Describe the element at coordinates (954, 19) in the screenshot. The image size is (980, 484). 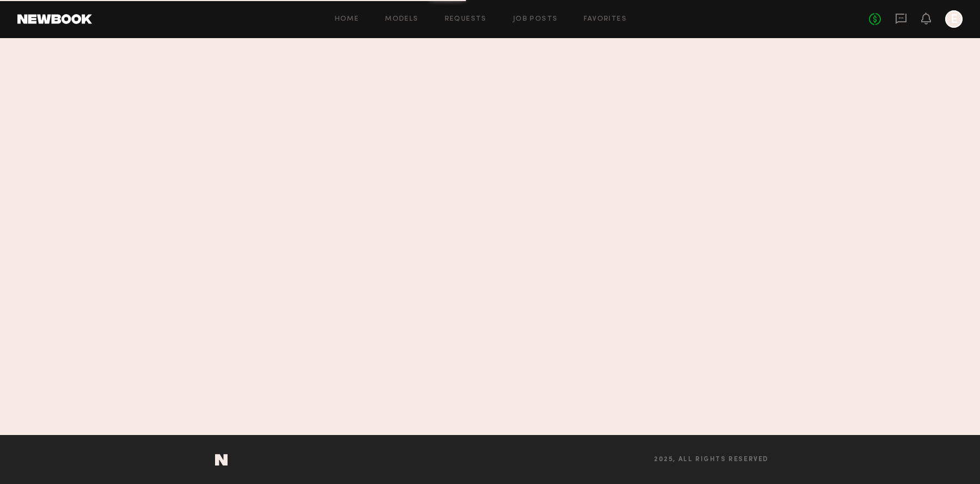
I see `a: E` at that location.